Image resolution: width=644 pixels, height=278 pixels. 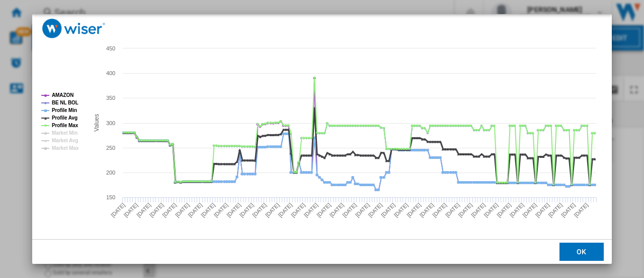 I want to click on tspan: 200, so click(x=111, y=172).